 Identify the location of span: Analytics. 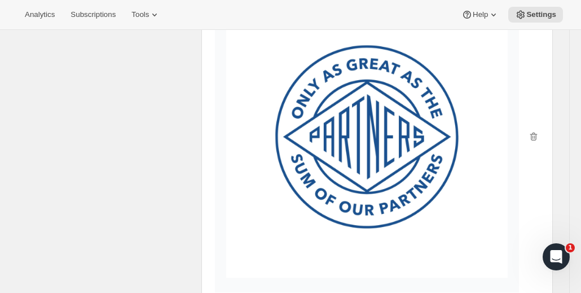
(39, 15).